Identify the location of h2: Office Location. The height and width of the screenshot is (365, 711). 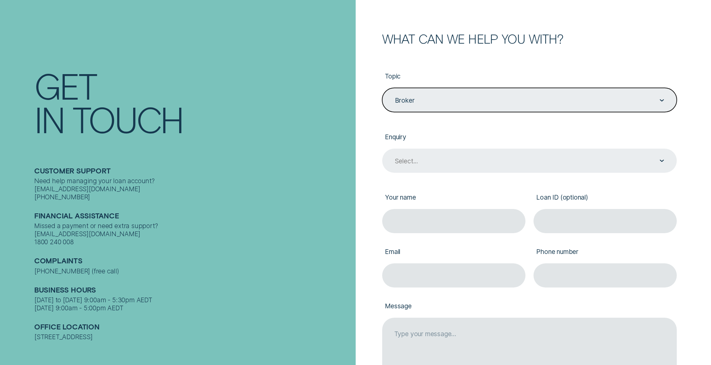
(193, 327).